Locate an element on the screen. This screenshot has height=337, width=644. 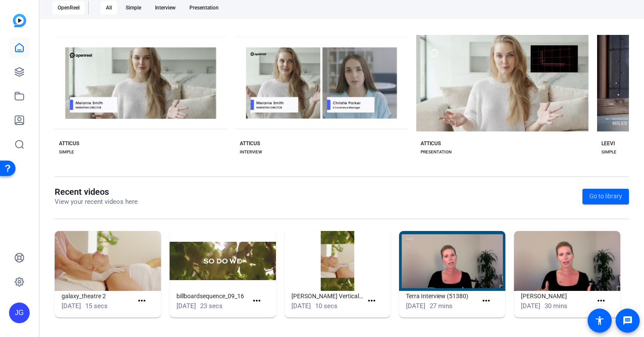
span: 30 mins is located at coordinates (556, 306).